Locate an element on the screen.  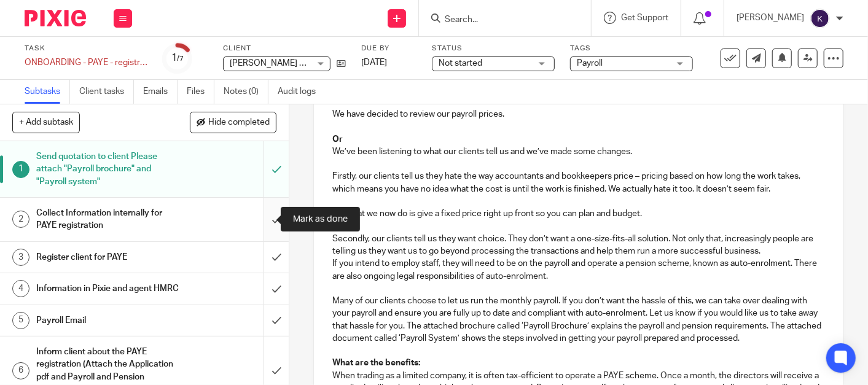
label: Due by is located at coordinates (389, 49).